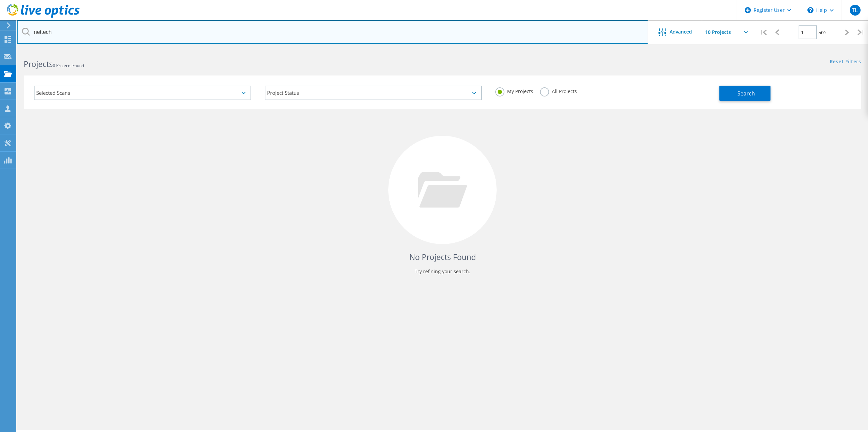 The height and width of the screenshot is (432, 868). What do you see at coordinates (846, 62) in the screenshot?
I see `a: Reset Filters` at bounding box center [846, 62].